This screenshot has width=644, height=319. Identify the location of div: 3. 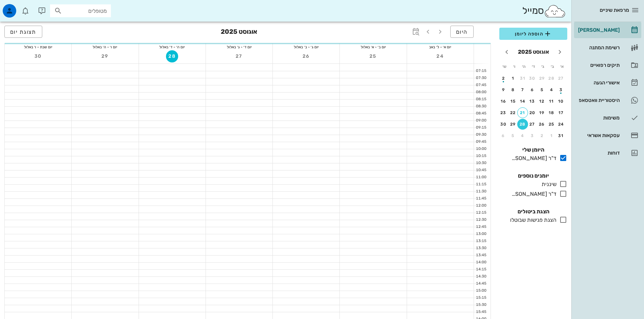
(532, 136).